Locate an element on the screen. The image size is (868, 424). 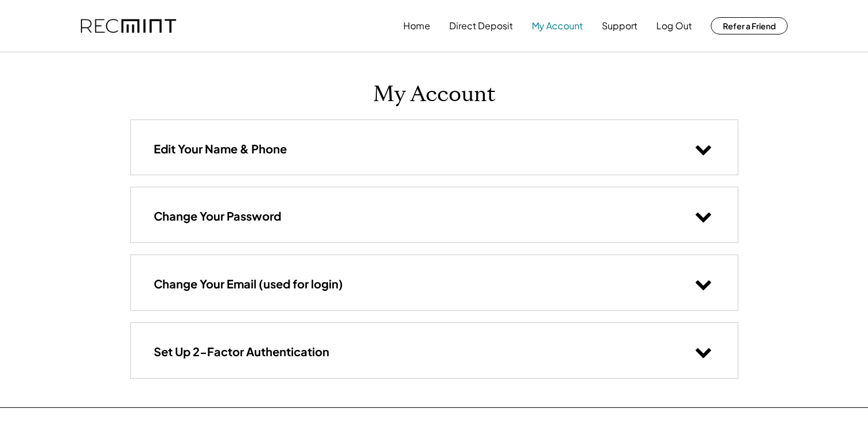
button: Support is located at coordinates (619, 26).